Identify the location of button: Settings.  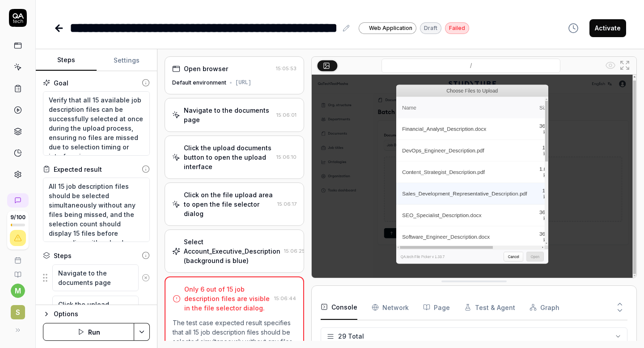
(127, 60).